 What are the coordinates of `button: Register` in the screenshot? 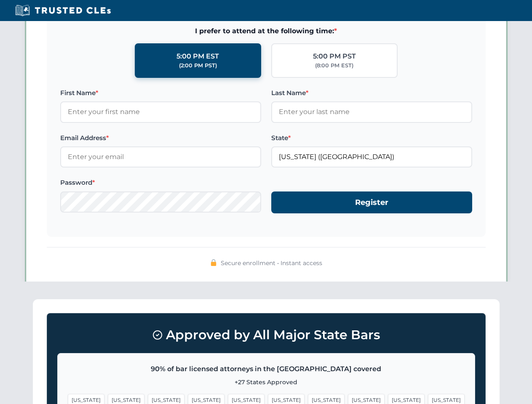 It's located at (371, 203).